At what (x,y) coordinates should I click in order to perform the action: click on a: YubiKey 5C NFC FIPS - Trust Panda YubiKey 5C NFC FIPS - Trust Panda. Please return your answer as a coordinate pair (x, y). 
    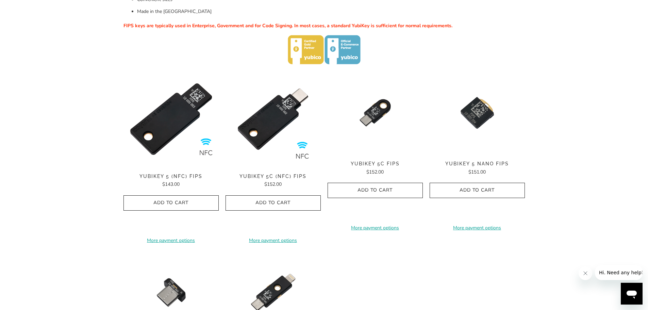
    Looking at the image, I should click on (273, 119).